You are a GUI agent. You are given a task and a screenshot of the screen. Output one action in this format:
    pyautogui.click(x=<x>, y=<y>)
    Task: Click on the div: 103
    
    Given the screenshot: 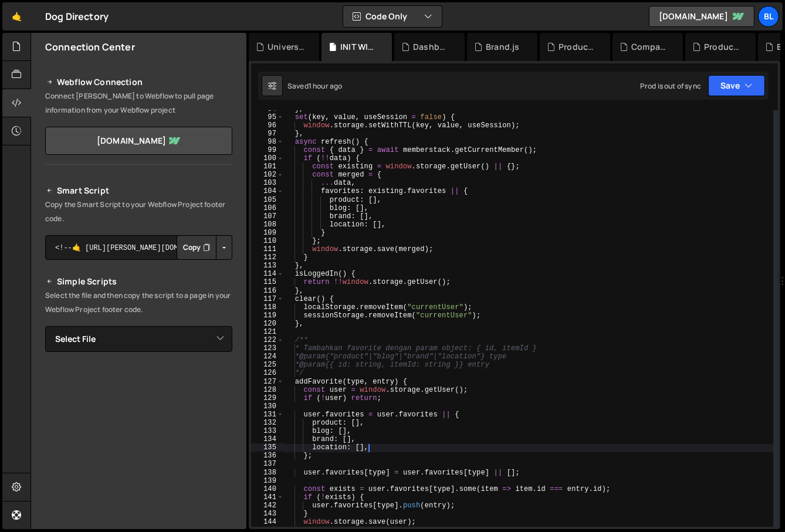 What is the action you would take?
    pyautogui.click(x=268, y=183)
    